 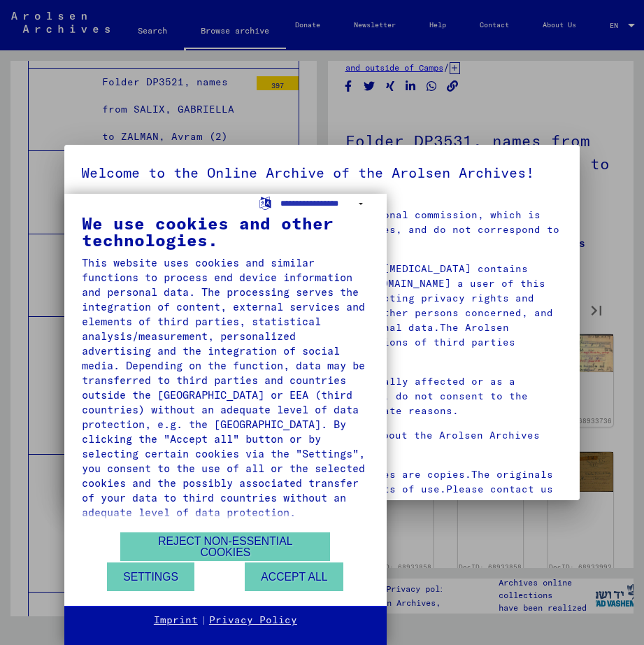 I want to click on button: Settings, so click(x=151, y=576).